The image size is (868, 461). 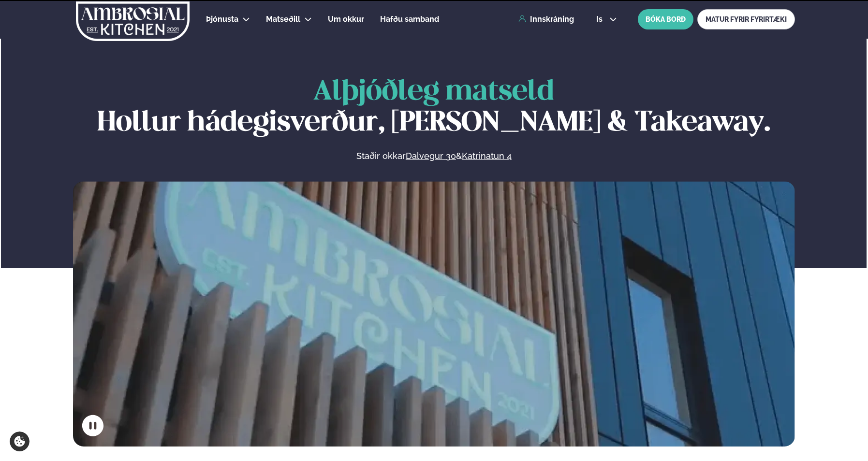 What do you see at coordinates (410, 20) in the screenshot?
I see `a: Hafðu samband` at bounding box center [410, 20].